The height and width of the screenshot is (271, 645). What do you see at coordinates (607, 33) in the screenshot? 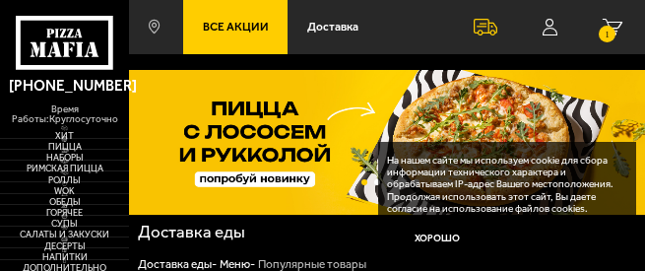
I see `small: 1` at bounding box center [607, 33].